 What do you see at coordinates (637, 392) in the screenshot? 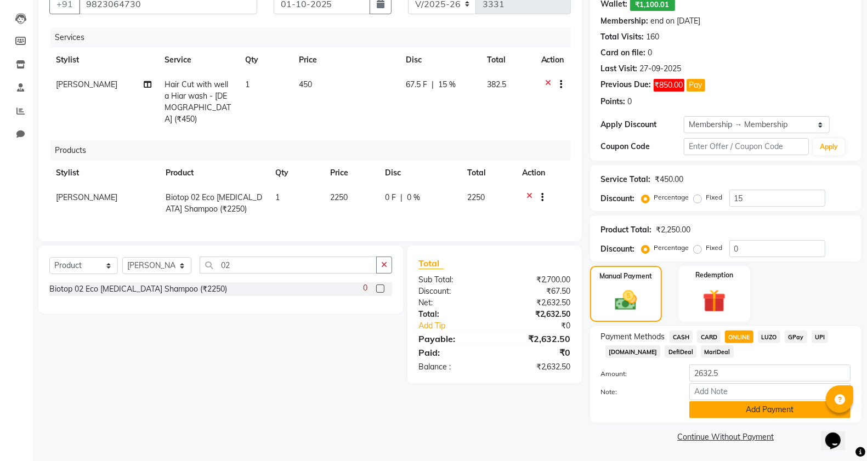
I see `label: Note:` at bounding box center [637, 392].